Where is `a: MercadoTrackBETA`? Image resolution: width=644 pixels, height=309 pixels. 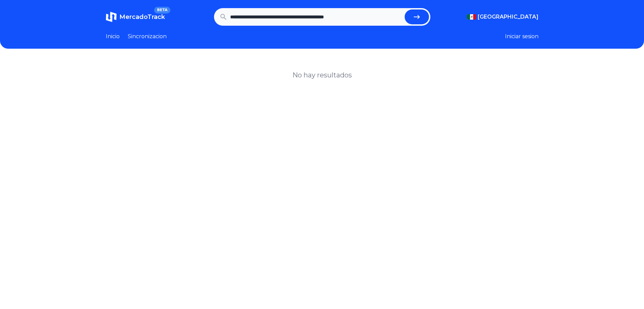 a: MercadoTrackBETA is located at coordinates (135, 17).